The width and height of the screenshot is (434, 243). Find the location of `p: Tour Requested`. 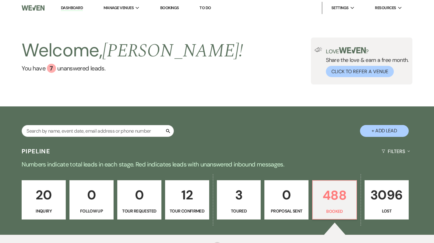

p: Tour Requested is located at coordinates (139, 211).